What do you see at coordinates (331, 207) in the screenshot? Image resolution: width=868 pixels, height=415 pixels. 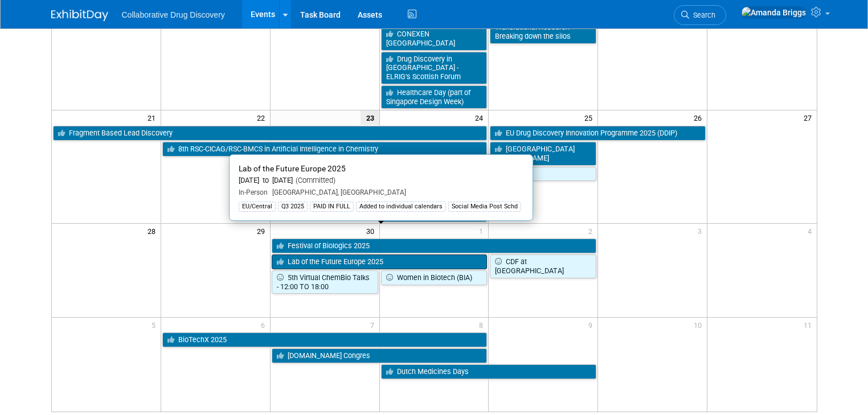 I see `div: PAID IN FULL` at bounding box center [331, 207].